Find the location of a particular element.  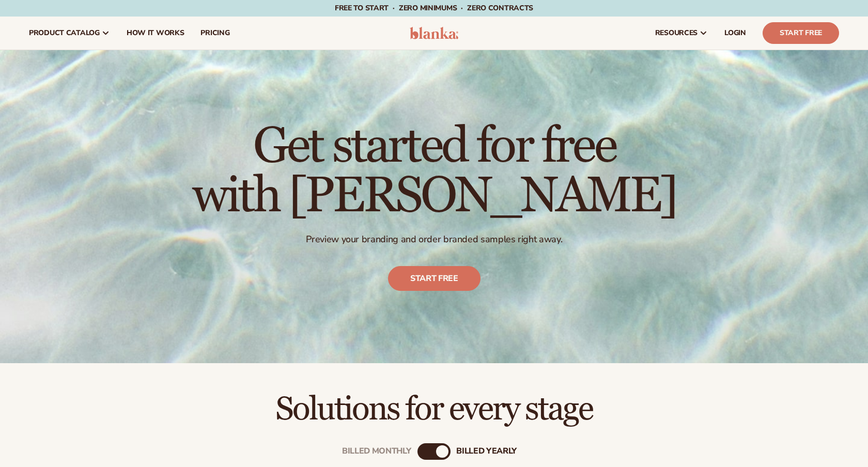

span: How It Works is located at coordinates (155, 33).